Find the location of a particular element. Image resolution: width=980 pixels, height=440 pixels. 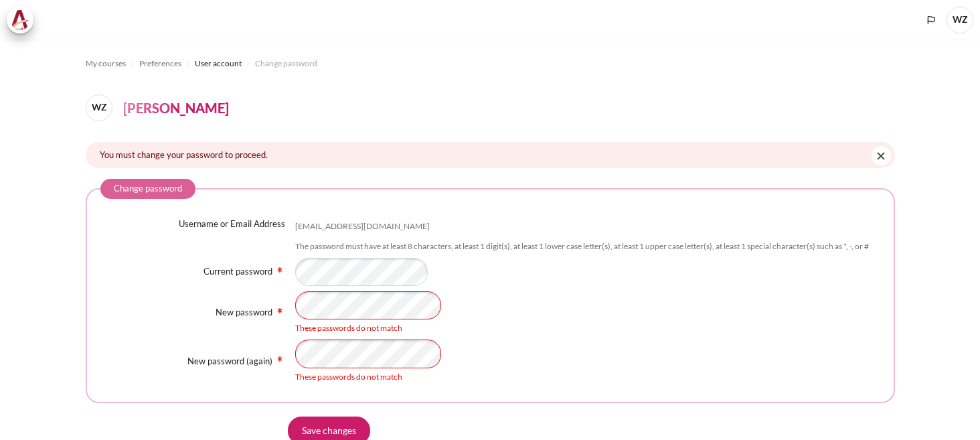

a: User menu is located at coordinates (960, 20).